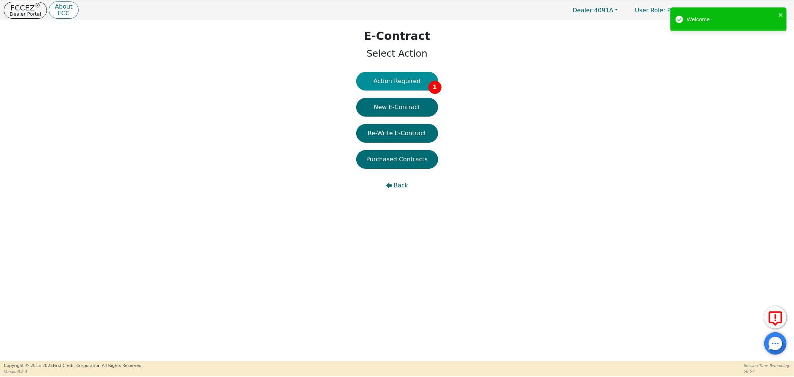 This screenshot has height=377, width=794. I want to click on button: Dealer:4091A, so click(595, 10).